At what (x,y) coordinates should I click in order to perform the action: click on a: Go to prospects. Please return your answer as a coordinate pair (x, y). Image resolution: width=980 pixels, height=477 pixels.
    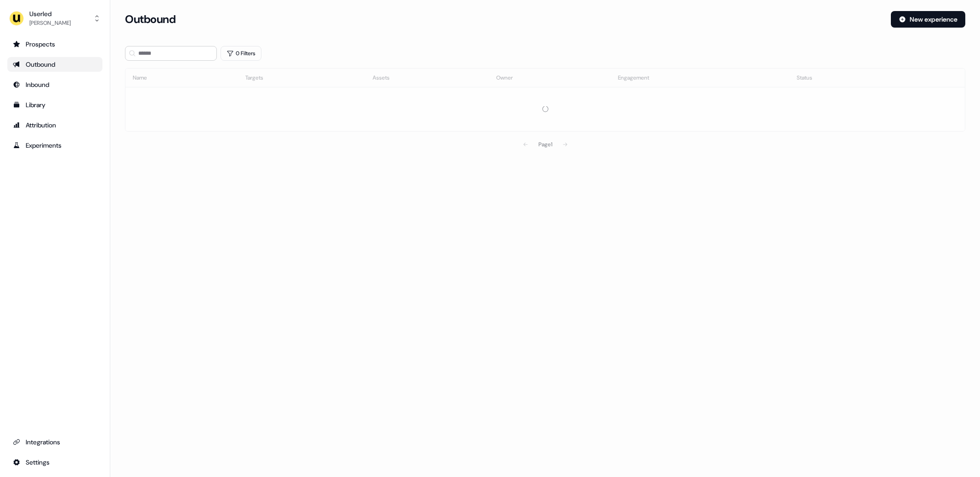
    Looking at the image, I should click on (55, 44).